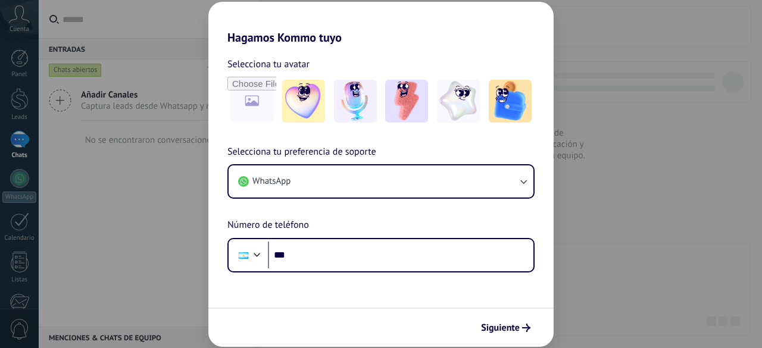  Describe the element at coordinates (500, 328) in the screenshot. I see `span: Siguiente` at that location.